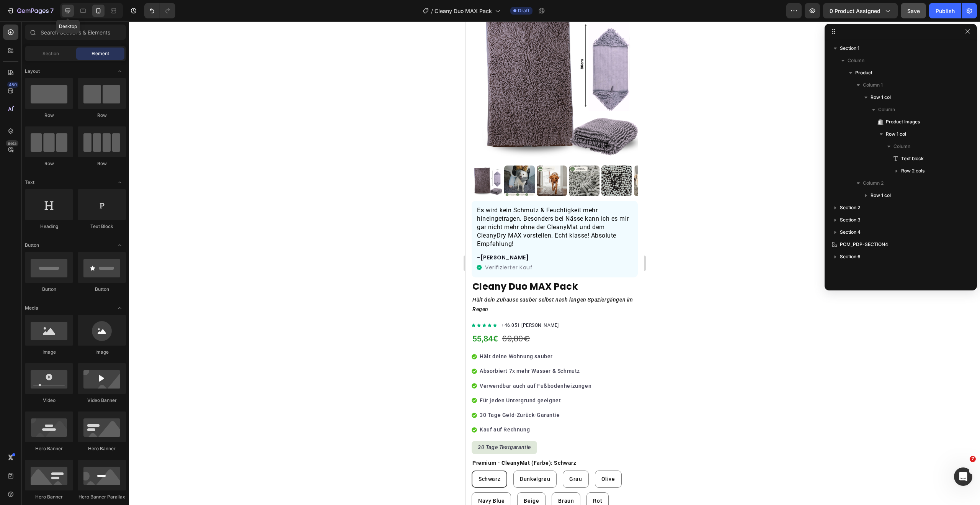  Describe the element at coordinates (69, 457) in the screenshot. I see `span: Dunkelgrau` at that location.